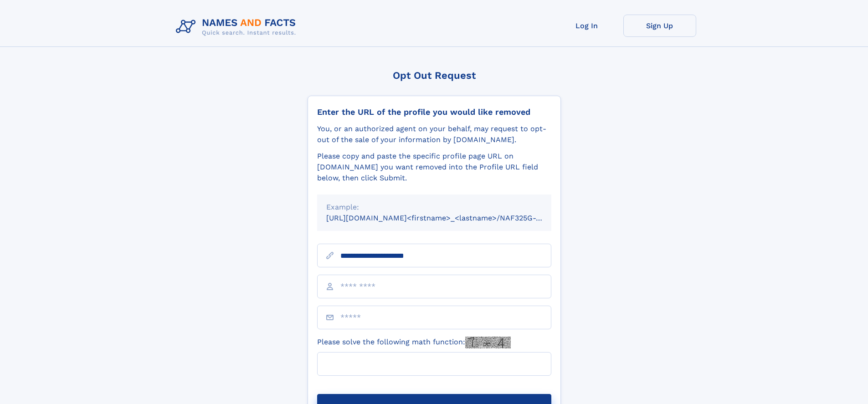 The height and width of the screenshot is (404, 868). I want to click on img: Logo Names and Facts, so click(238, 27).